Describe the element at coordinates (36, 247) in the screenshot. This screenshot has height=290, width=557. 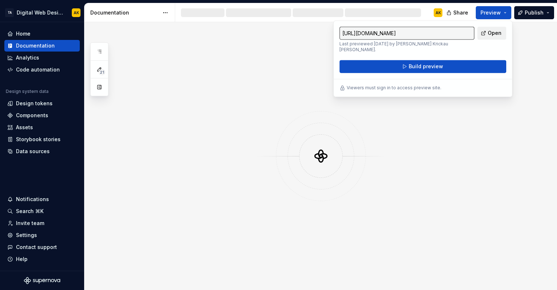
I see `div: Contact support` at that location.